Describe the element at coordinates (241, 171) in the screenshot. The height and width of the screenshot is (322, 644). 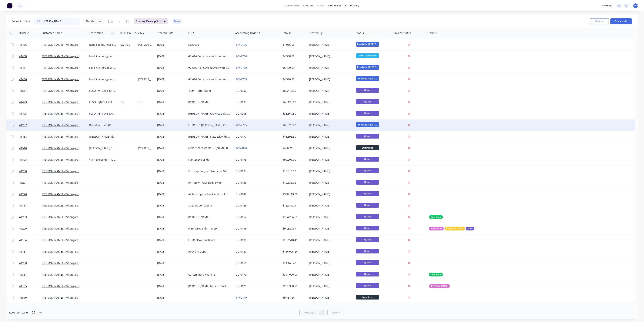
I see `a: QU-0134` at that location.